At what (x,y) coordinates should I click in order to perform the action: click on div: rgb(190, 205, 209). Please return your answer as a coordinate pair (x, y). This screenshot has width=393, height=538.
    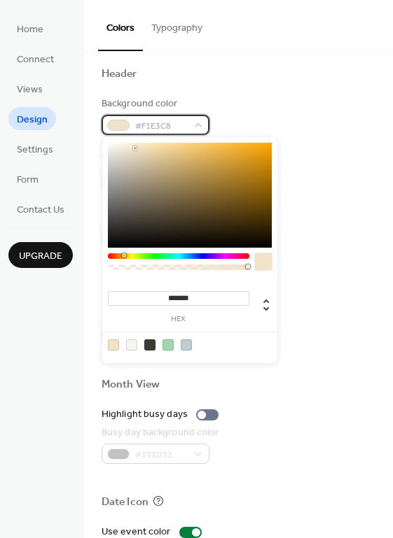
    Looking at the image, I should click on (186, 345).